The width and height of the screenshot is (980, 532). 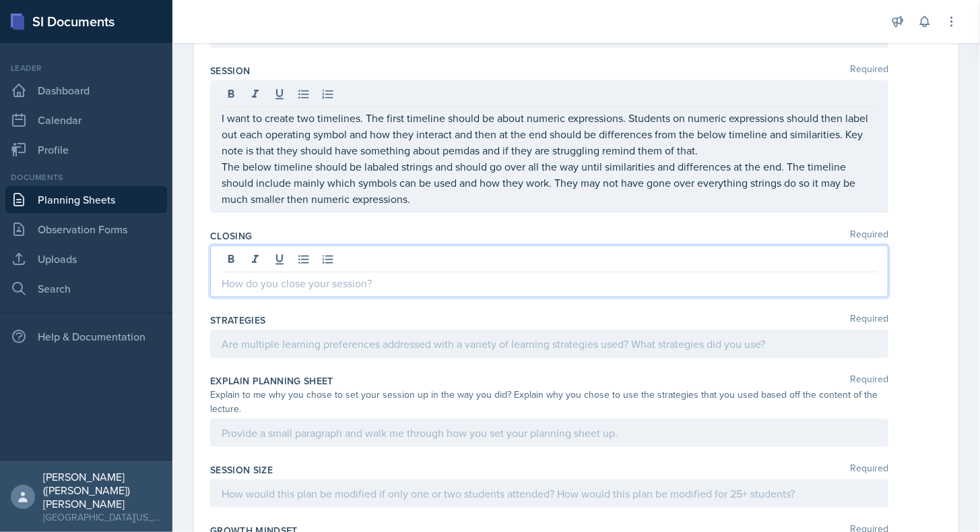 I want to click on a: Uploads, so click(x=86, y=258).